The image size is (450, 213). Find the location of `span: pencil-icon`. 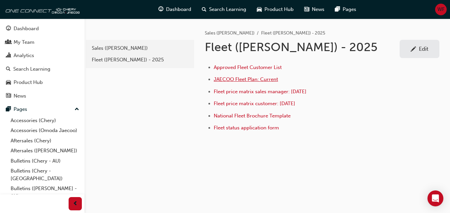

span: pencil-icon is located at coordinates (414, 50).